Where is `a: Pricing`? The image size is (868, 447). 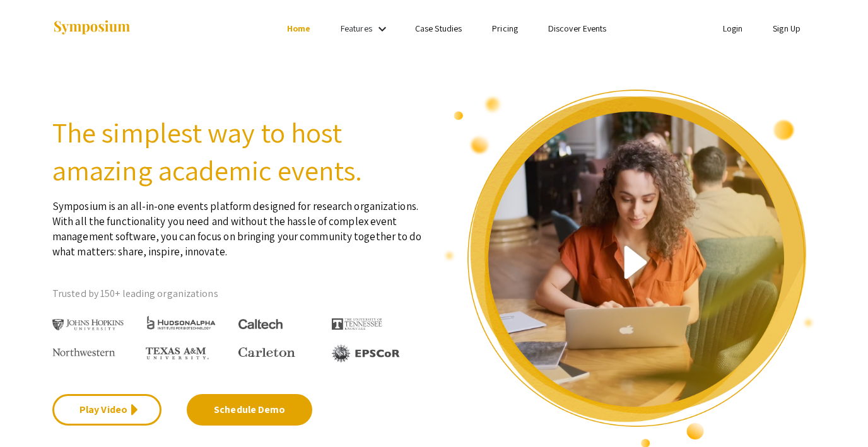 a: Pricing is located at coordinates (504, 28).